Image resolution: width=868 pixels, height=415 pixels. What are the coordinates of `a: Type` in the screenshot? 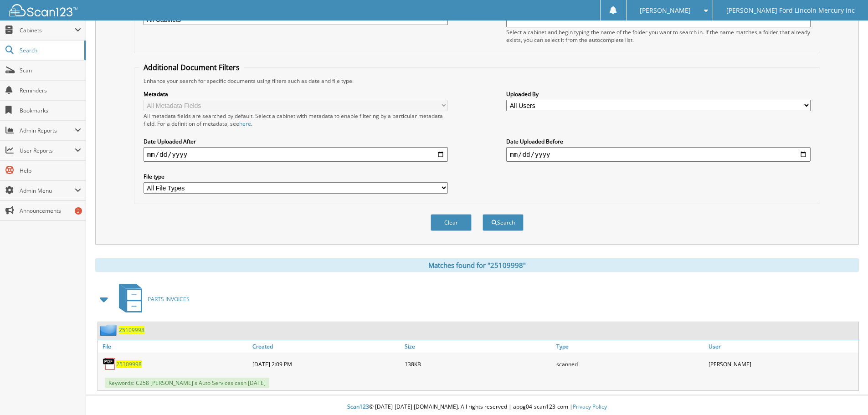 It's located at (631, 346).